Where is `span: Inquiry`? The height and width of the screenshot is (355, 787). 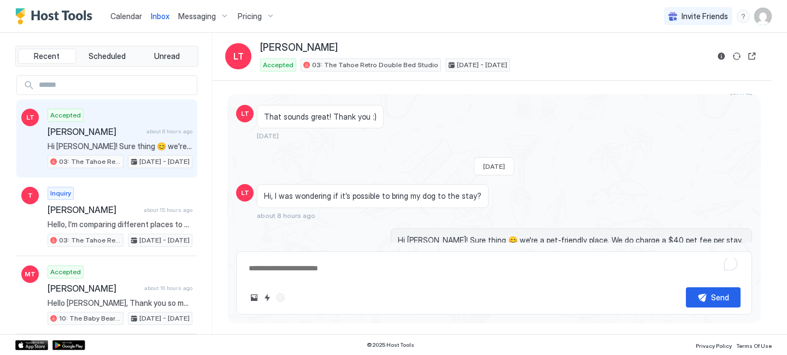 span: Inquiry is located at coordinates (61, 193).